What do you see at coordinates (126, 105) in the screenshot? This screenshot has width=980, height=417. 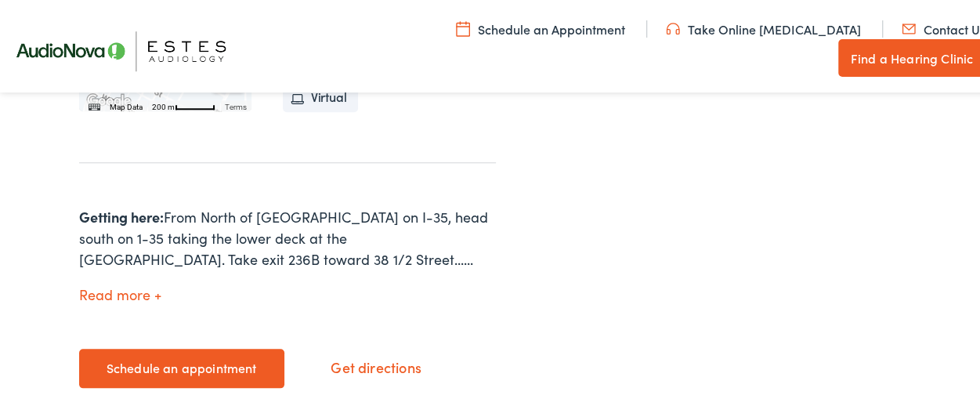 I see `button: Map Data` at bounding box center [126, 105].